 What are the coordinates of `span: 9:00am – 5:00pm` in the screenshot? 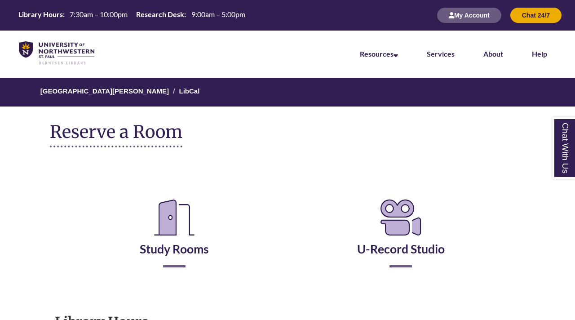 It's located at (218, 14).